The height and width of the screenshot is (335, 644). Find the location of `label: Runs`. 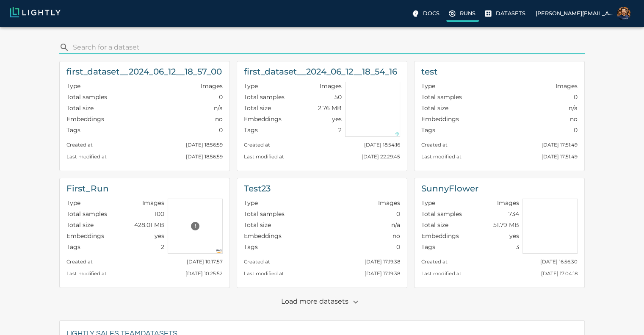

label: Runs is located at coordinates (463, 14).